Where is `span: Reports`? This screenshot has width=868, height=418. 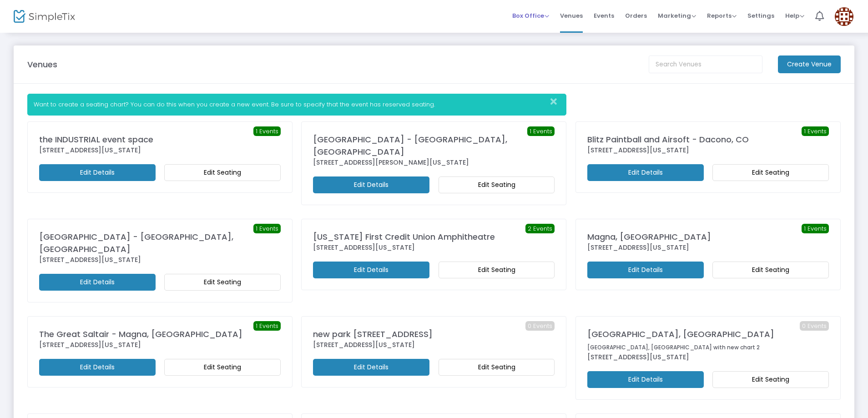
span: Reports is located at coordinates (721, 16).